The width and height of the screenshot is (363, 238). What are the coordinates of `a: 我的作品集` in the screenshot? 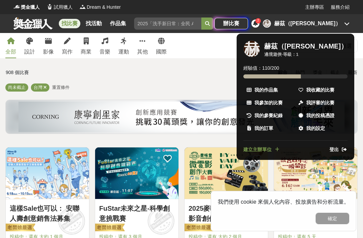 It's located at (270, 90).